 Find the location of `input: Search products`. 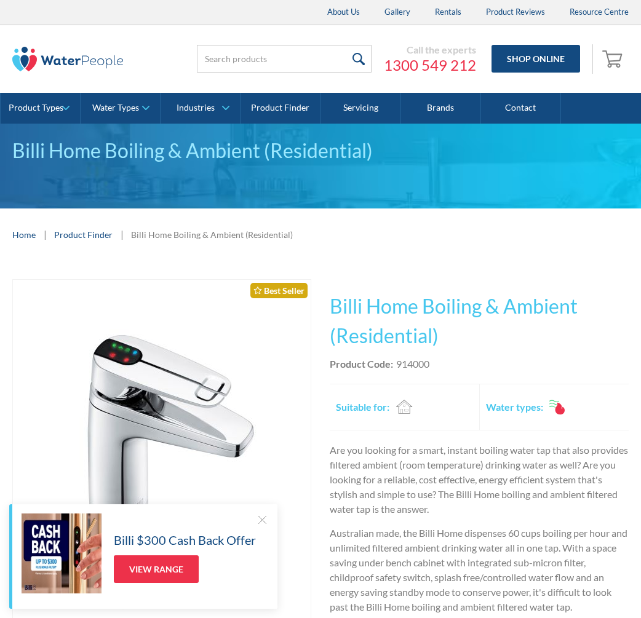

input: Search products is located at coordinates (284, 58).